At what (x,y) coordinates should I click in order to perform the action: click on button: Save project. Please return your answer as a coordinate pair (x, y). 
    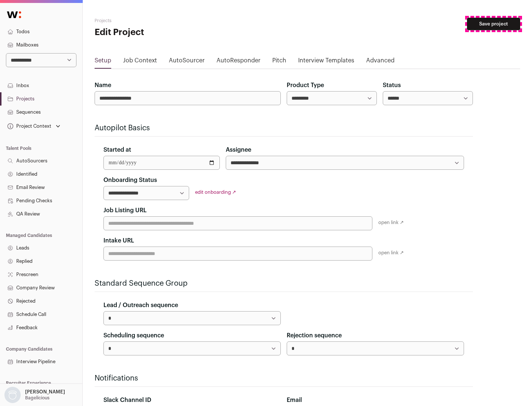
    Looking at the image, I should click on (494, 24).